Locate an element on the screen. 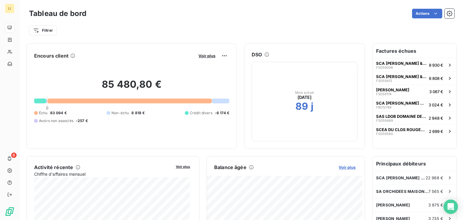 This screenshot has width=464, height=220. h6: Balance âgée is located at coordinates (230, 168).